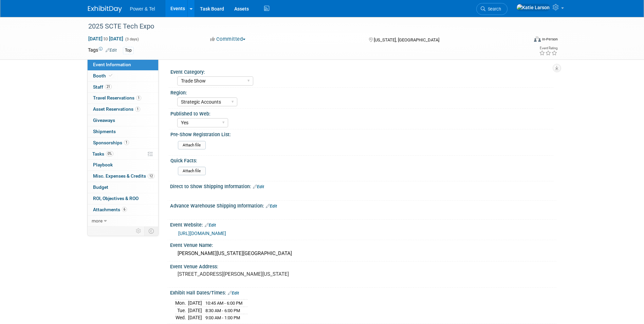  What do you see at coordinates (104, 120) in the screenshot?
I see `span: Giveaways` at bounding box center [104, 120].